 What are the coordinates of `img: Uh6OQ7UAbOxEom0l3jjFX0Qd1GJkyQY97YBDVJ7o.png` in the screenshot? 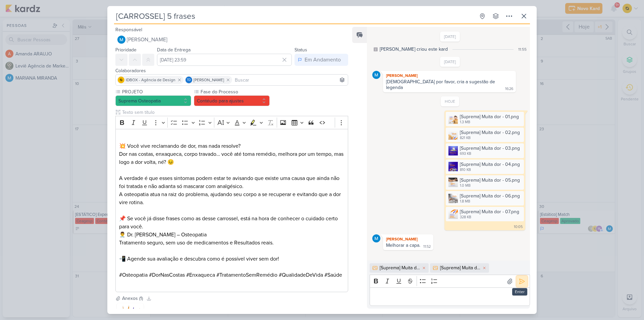 It's located at (453, 166).